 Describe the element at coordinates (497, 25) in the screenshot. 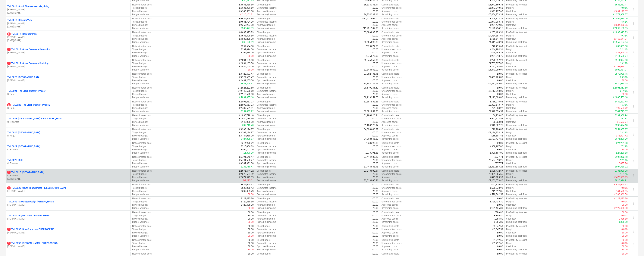

I see `p: £234,472.85` at that location.